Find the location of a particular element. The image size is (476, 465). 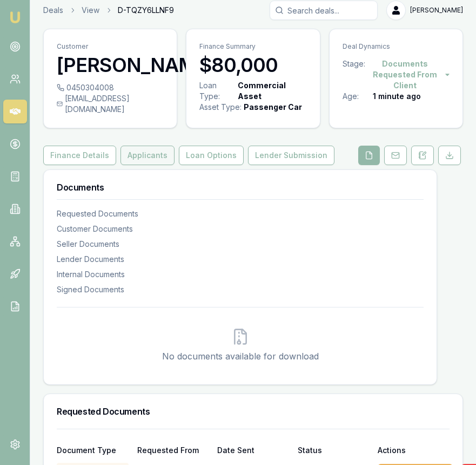

div: Loan Type: is located at coordinates (217, 91).